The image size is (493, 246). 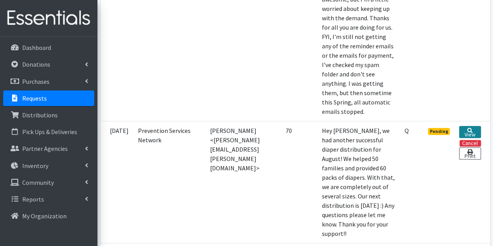 I want to click on a: Reports, so click(x=49, y=199).